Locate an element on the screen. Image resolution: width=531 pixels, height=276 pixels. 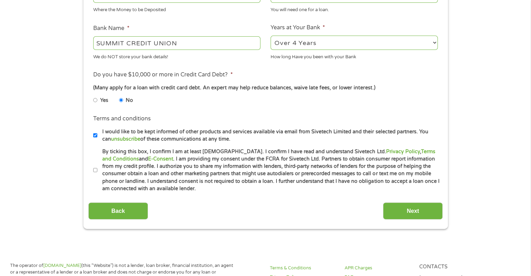
a: Terms & Conditions is located at coordinates (303, 268).